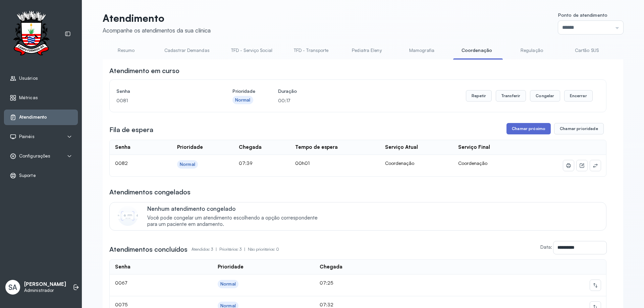 The width and height of the screenshot is (644, 308). I want to click on span: Painéis, so click(27, 137).